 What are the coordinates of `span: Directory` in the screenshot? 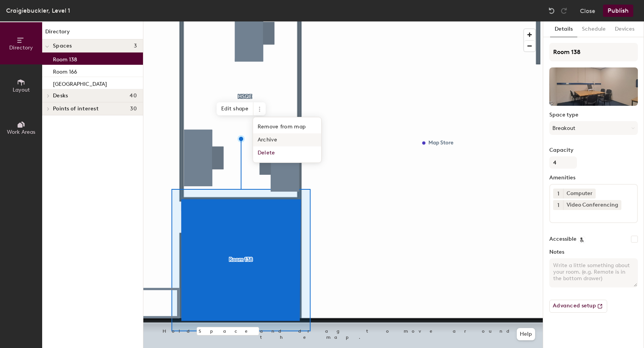 It's located at (21, 47).